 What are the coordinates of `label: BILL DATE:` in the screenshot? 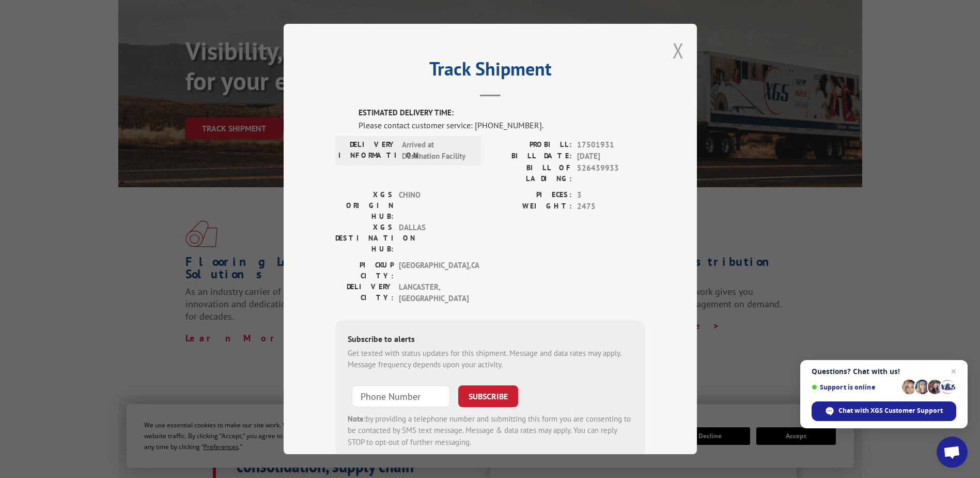 It's located at (531, 156).